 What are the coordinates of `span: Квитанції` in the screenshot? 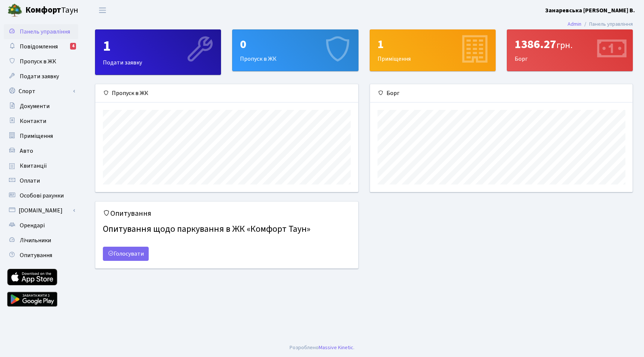 It's located at (33, 166).